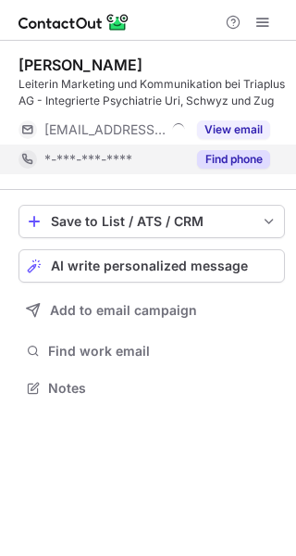 The width and height of the screenshot is (296, 556). I want to click on div: Leiterin Marketing und Kommunikation bei Triaplus AG - Integrierte Psychiatrie Uri, Schwyz und Zug, so click(152, 93).